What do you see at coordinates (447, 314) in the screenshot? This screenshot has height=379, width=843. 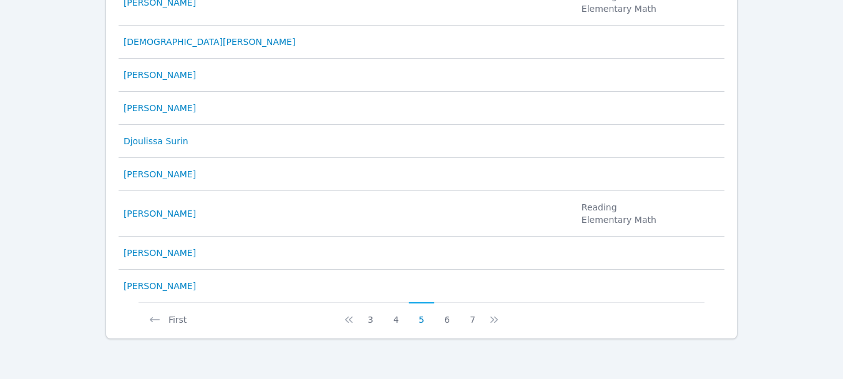 I see `button: 6` at bounding box center [447, 314].